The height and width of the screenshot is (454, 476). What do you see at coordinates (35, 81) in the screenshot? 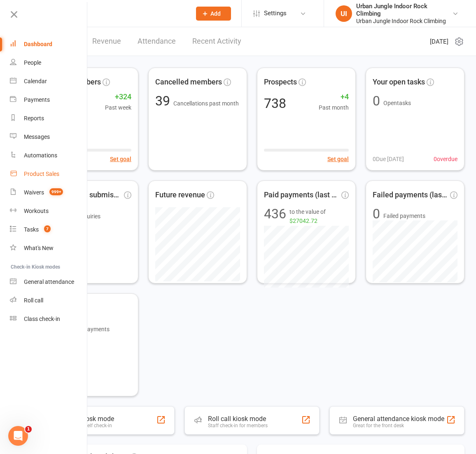
I see `div: Calendar` at bounding box center [35, 81].